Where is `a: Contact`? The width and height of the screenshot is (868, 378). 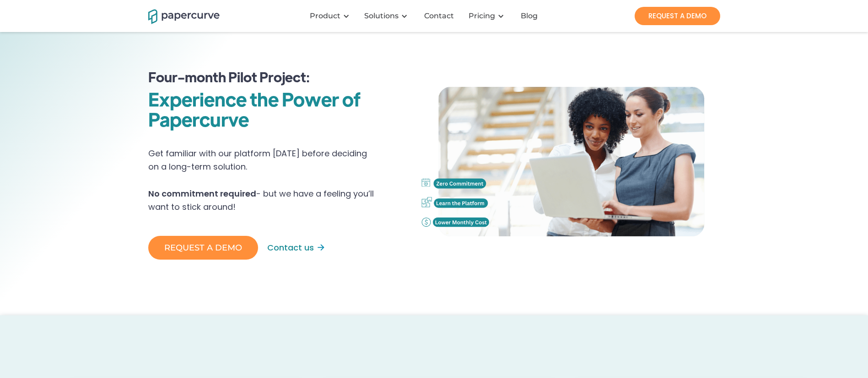
a: Contact is located at coordinates (440, 16).